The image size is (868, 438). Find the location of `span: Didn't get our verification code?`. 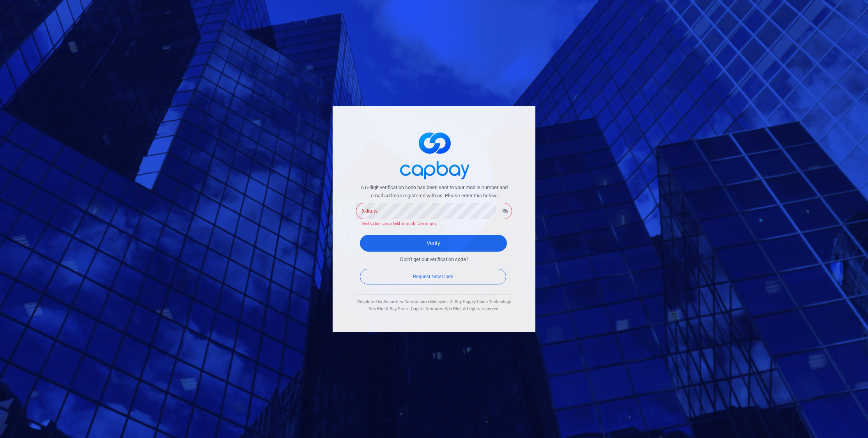

span: Didn't get our verification code? is located at coordinates (434, 259).